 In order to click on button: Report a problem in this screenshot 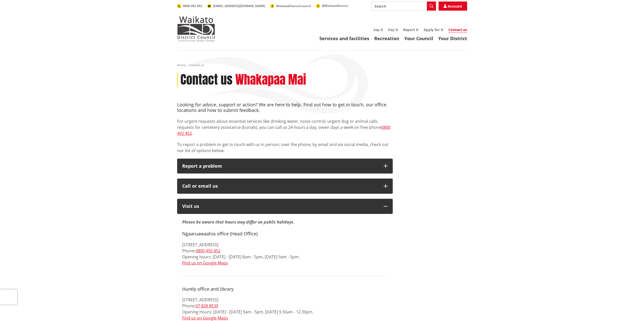, I will do `click(285, 166)`.